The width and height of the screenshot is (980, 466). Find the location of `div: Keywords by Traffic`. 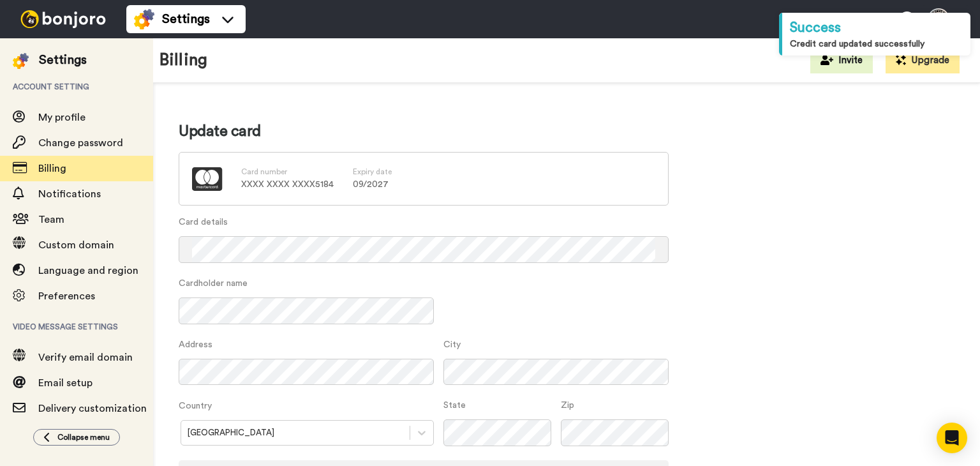

div: Keywords by Traffic is located at coordinates (178, 79).